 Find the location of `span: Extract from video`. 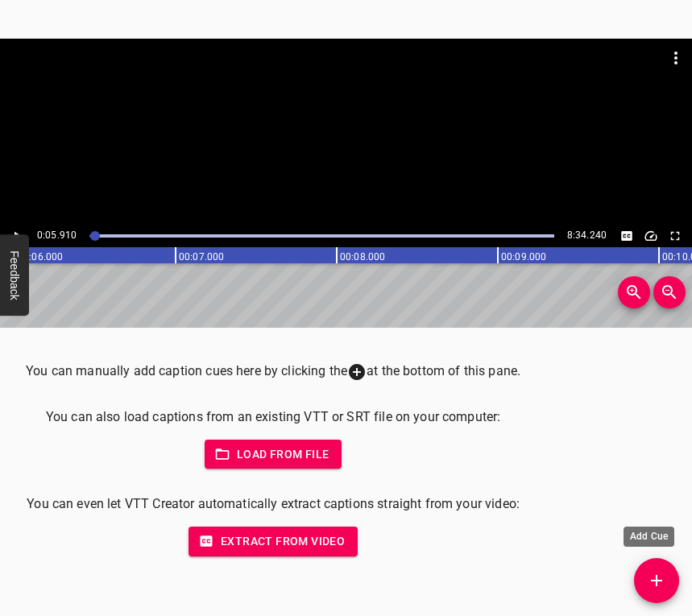

span: Extract from video is located at coordinates (273, 541).